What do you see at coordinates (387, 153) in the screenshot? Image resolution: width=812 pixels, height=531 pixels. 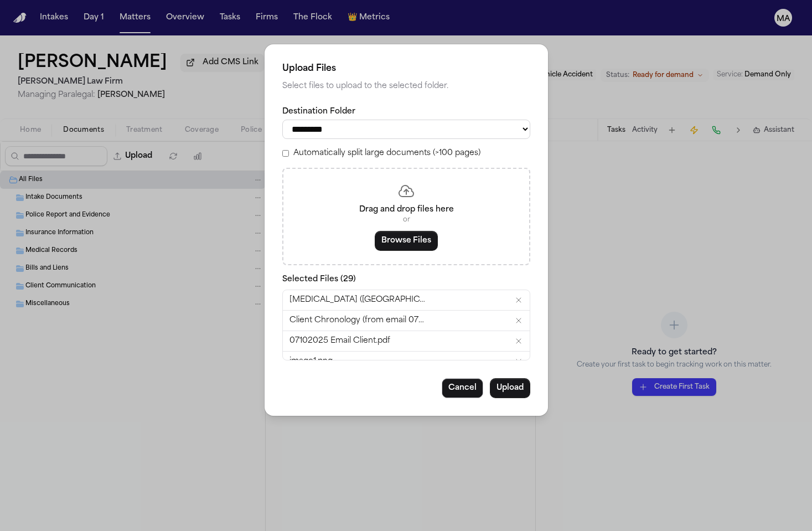 I see `label: Automatically split large documents (>100 pages)` at bounding box center [387, 153].